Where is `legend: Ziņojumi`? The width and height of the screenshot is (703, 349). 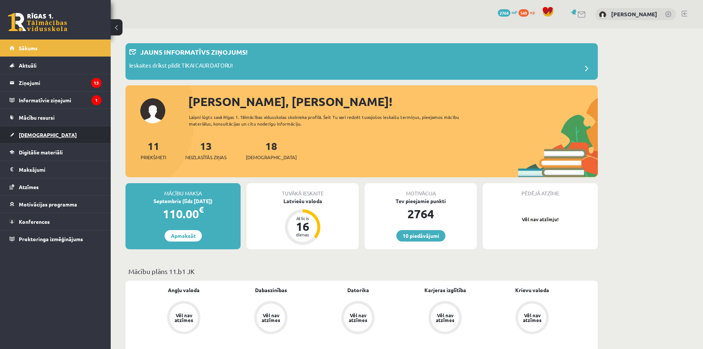
legend: Ziņojumi is located at coordinates (60, 83).